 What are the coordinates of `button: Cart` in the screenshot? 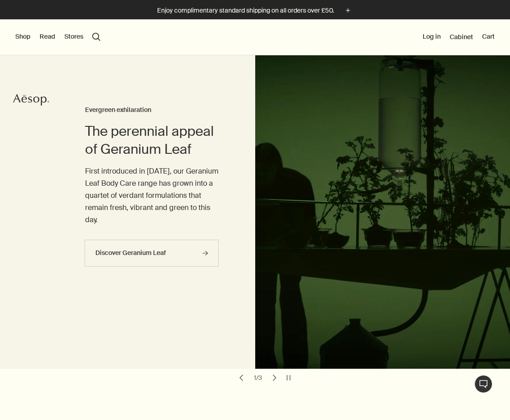 It's located at (488, 37).